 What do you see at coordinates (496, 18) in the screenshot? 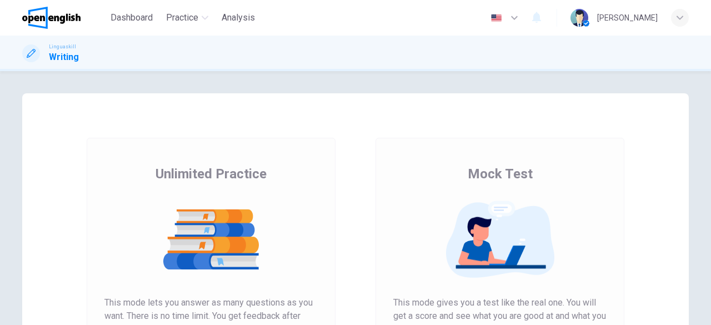
I see `img: en` at bounding box center [496, 18].